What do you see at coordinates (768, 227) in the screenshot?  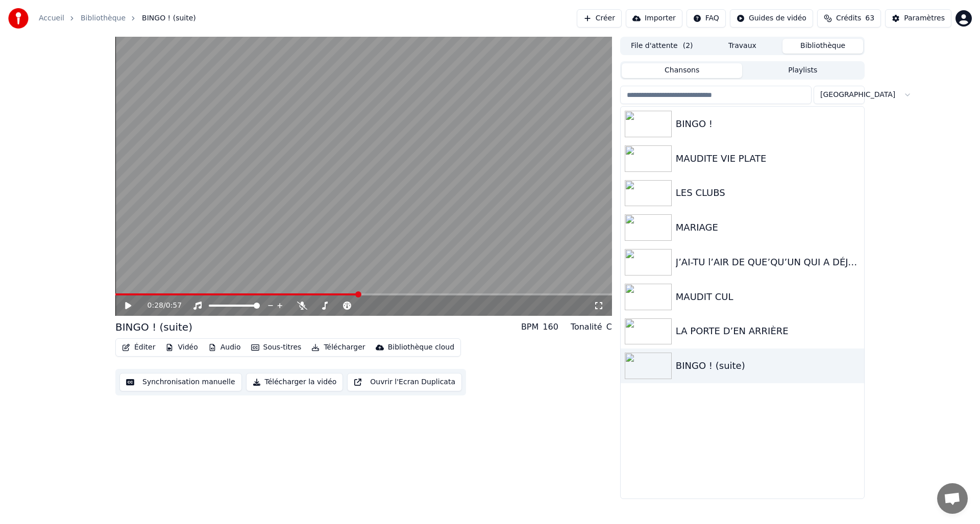 I see `div: MARIAGE` at bounding box center [768, 227].